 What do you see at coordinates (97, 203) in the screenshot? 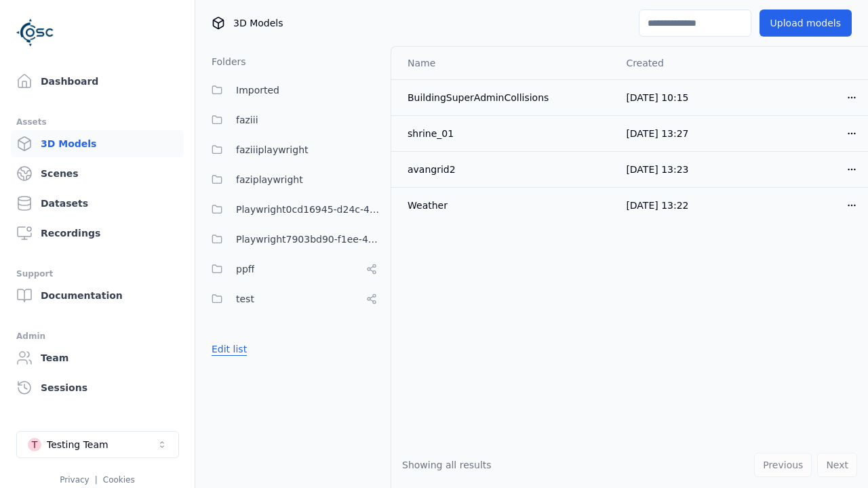
I see `a: Datasets` at bounding box center [97, 203].